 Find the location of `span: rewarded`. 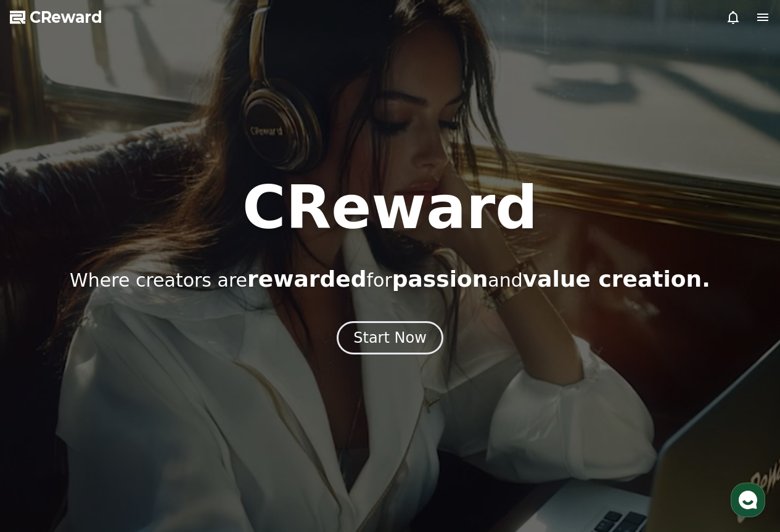

span: rewarded is located at coordinates (307, 279).